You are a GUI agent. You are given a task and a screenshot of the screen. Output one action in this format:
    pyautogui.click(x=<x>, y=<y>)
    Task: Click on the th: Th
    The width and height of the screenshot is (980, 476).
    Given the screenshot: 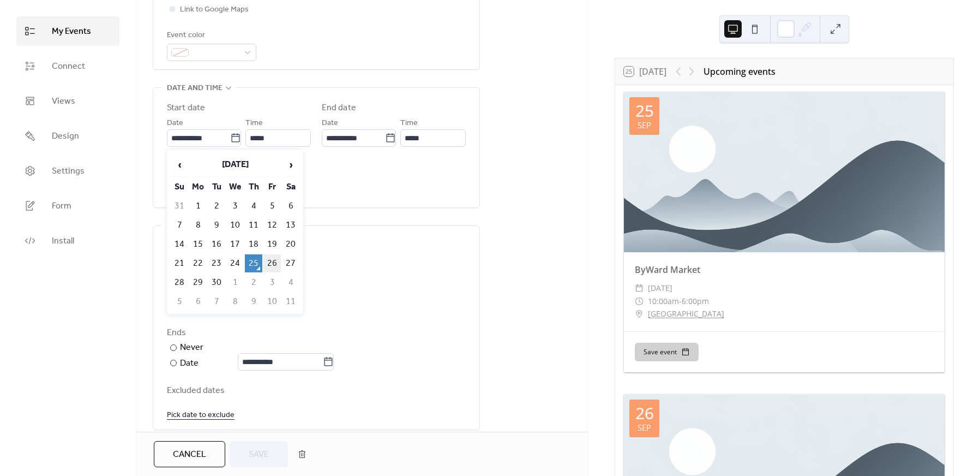 What is the action you would take?
    pyautogui.click(x=253, y=187)
    